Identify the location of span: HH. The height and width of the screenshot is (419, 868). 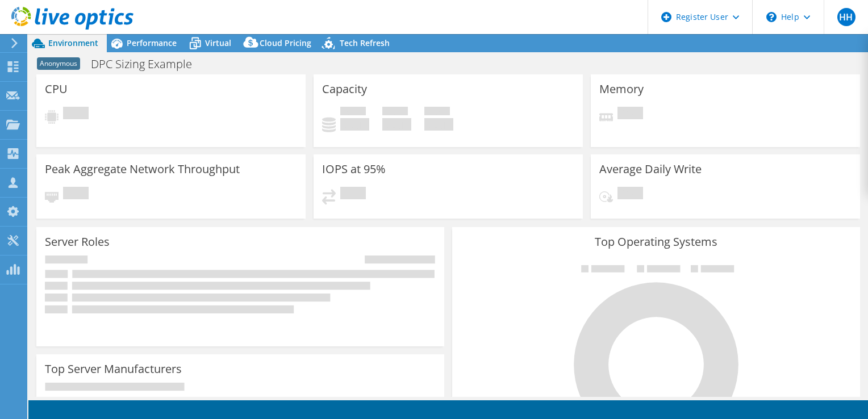
(846, 17).